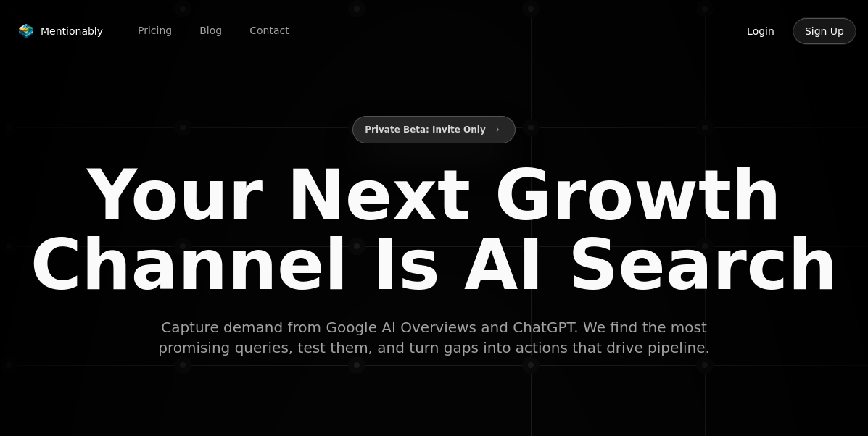 The width and height of the screenshot is (868, 436). Describe the element at coordinates (761, 32) in the screenshot. I see `a: Login` at that location.